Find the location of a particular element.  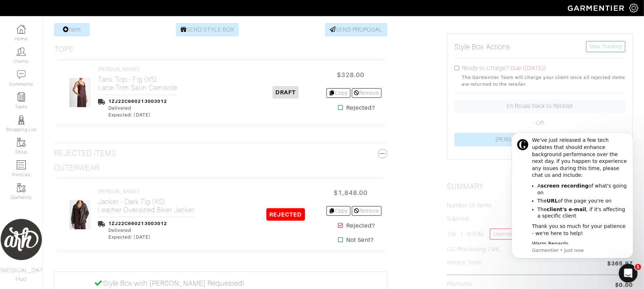

img: comment-icon-a0a6a9ef722e966f86d9cbdc48e553b5cf19dbc54f86b18d962a5391bc8f6eb6.png is located at coordinates (21, 74).